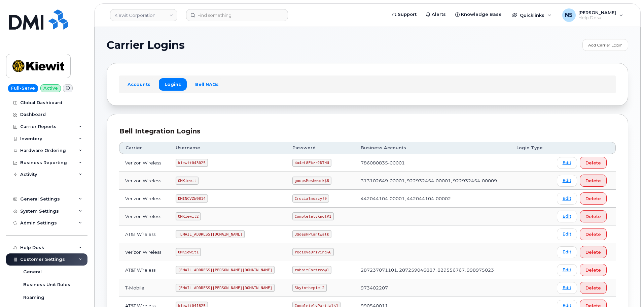 Image resolution: width=644 pixels, height=307 pixels. Describe the element at coordinates (312, 270) in the screenshot. I see `code: rabbitCartree@1` at that location.